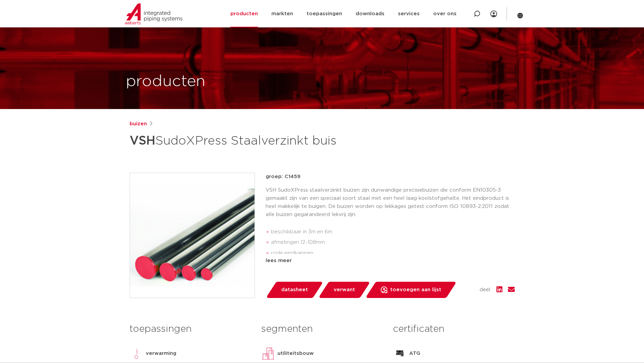 Image resolution: width=644 pixels, height=363 pixels. What do you see at coordinates (192, 235) in the screenshot?
I see `img: Product Image for VSH SudoXPress Staalverzinkt buis` at bounding box center [192, 235].